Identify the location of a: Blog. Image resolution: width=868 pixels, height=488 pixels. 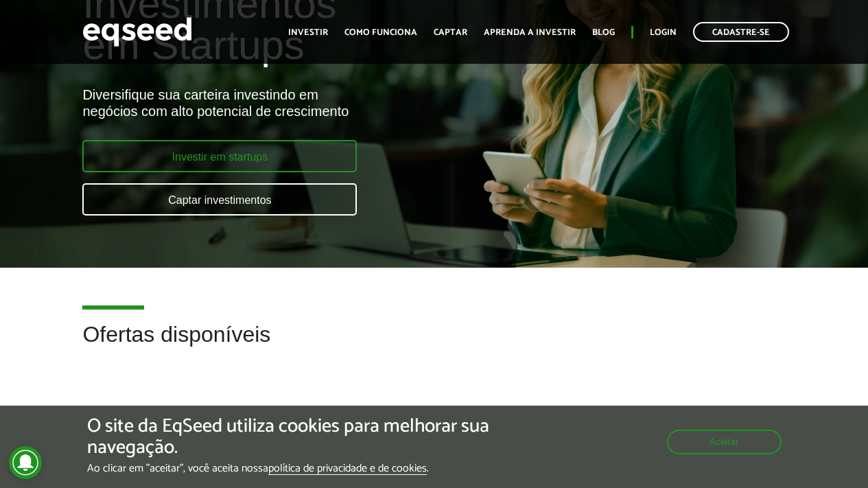
(603, 32).